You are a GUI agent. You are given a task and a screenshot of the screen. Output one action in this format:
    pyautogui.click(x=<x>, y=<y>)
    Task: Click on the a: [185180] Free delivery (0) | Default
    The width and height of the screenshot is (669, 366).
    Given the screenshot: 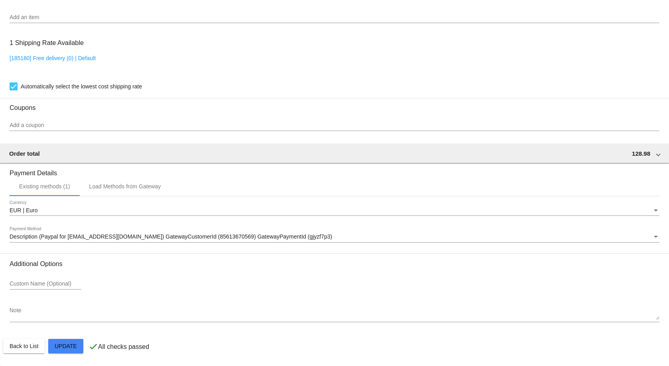 What is the action you would take?
    pyautogui.click(x=53, y=58)
    